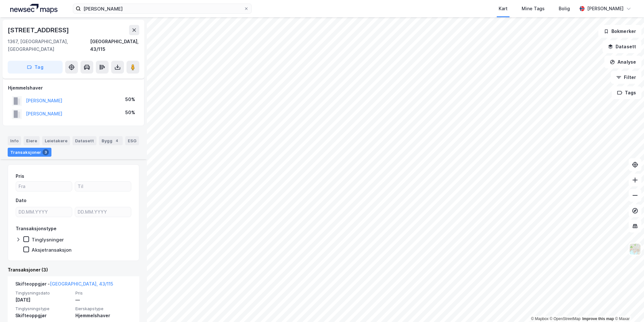 The height and width of the screenshot is (322, 644). Describe the element at coordinates (503, 8) in the screenshot. I see `div: Kart` at that location.